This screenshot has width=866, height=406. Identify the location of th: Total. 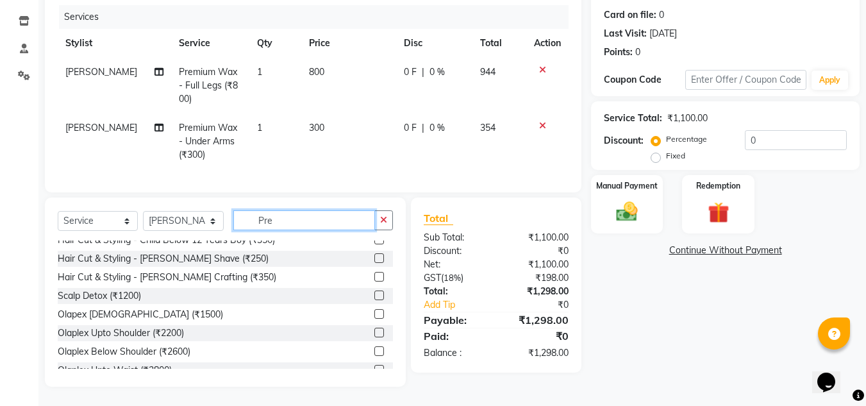
(499, 43).